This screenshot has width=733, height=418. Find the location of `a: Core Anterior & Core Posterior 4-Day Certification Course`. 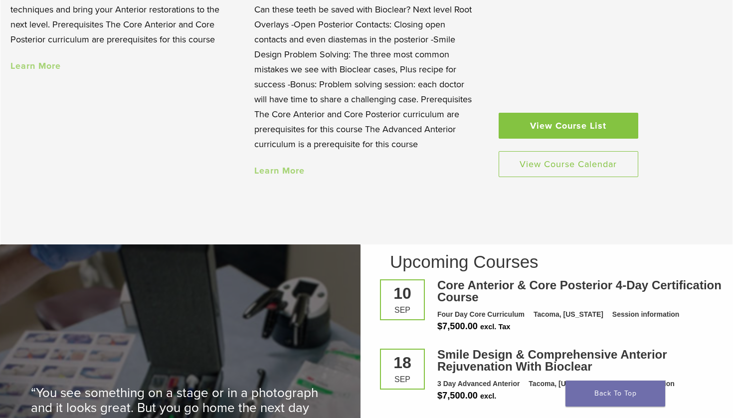

a: Core Anterior & Core Posterior 4-Day Certification Course is located at coordinates (579, 291).